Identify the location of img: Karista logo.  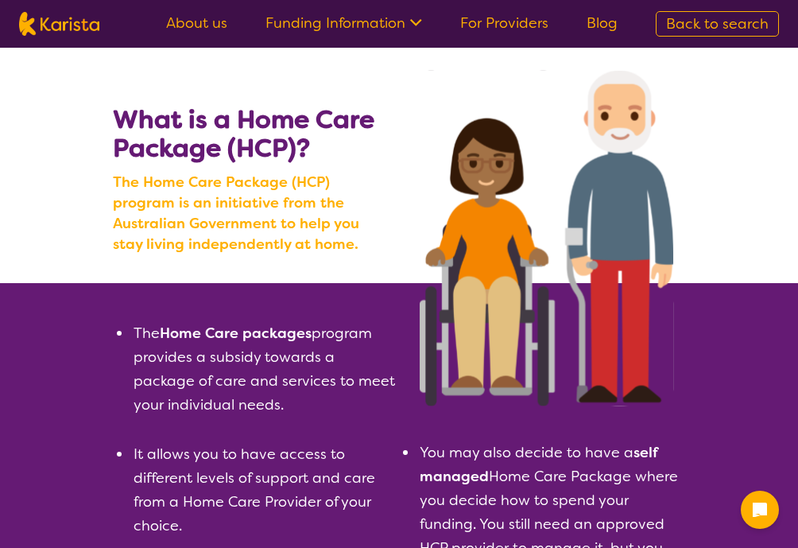
(59, 24).